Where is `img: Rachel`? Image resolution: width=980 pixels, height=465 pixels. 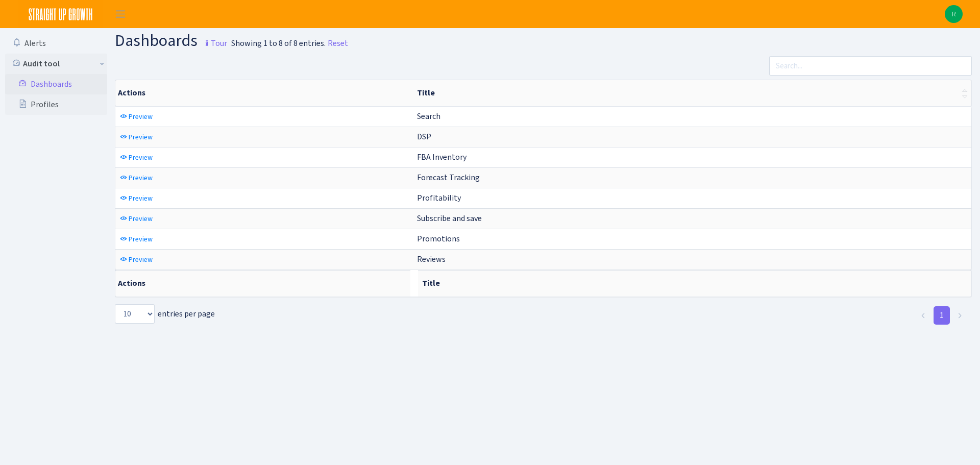 img: Rachel is located at coordinates (953, 14).